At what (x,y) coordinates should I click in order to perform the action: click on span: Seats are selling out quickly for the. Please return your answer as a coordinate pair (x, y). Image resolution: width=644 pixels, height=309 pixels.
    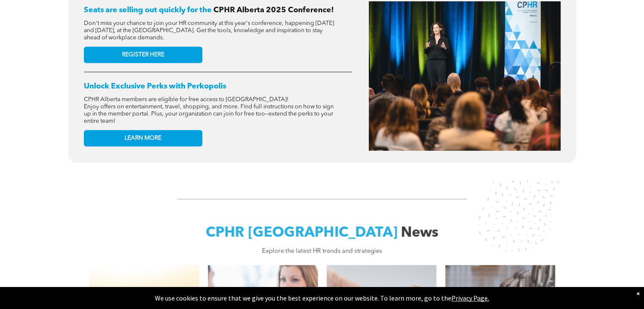
    Looking at the image, I should click on (148, 10).